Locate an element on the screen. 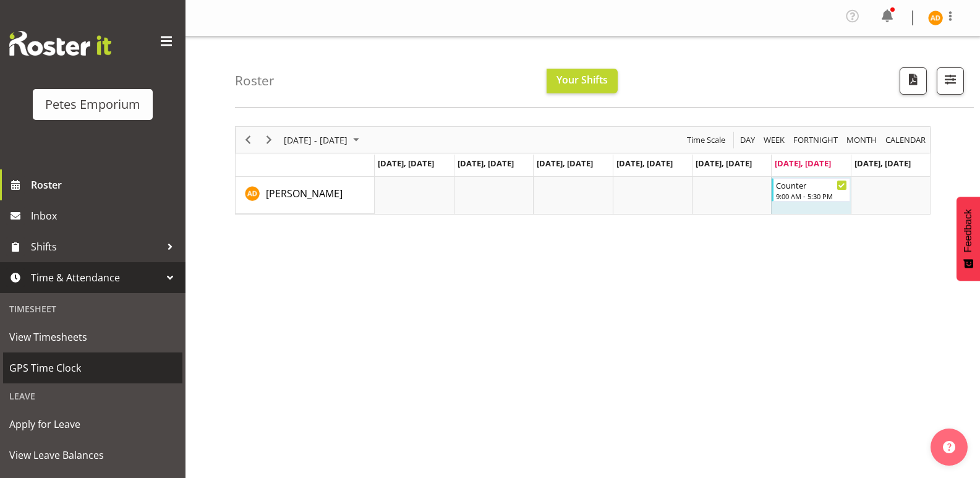 Image resolution: width=980 pixels, height=478 pixels. a: View Leave Balances is located at coordinates (93, 455).